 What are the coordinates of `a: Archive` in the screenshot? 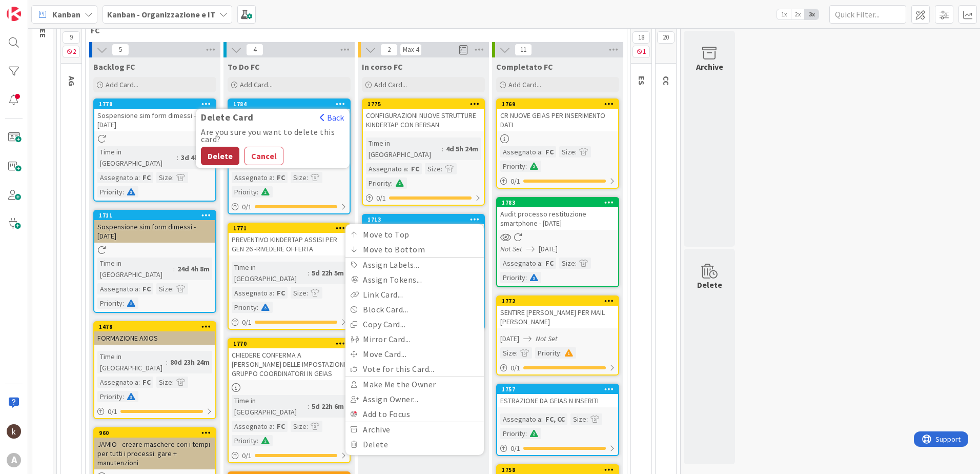 It's located at (415, 429).